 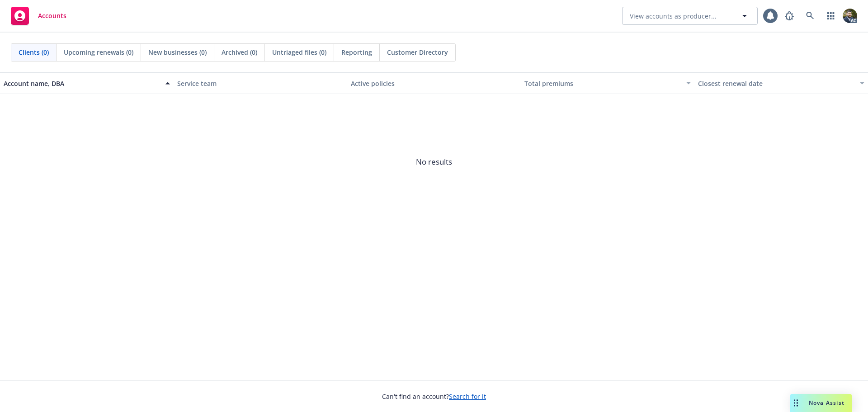 I want to click on button: Nova Assist, so click(x=820, y=403).